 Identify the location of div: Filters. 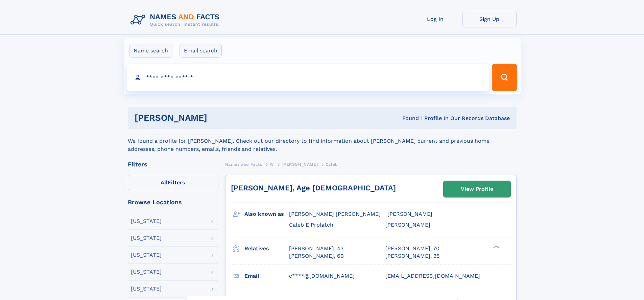
(173, 164).